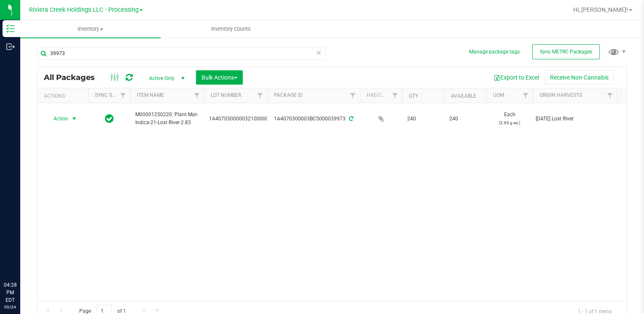 Image resolution: width=644 pixels, height=314 pixels. What do you see at coordinates (381, 95) in the screenshot?
I see `th: Has COA` at bounding box center [381, 95].